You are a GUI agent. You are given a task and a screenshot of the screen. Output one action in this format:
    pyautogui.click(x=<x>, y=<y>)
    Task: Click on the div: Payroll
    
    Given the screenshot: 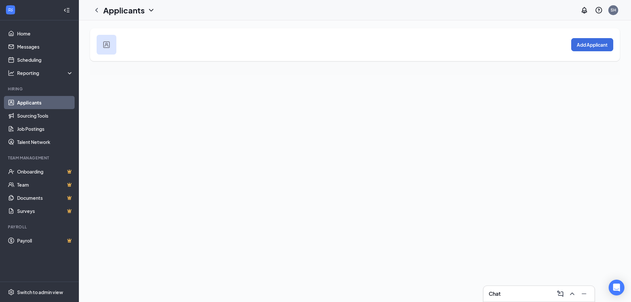 What is the action you would take?
    pyautogui.click(x=40, y=227)
    